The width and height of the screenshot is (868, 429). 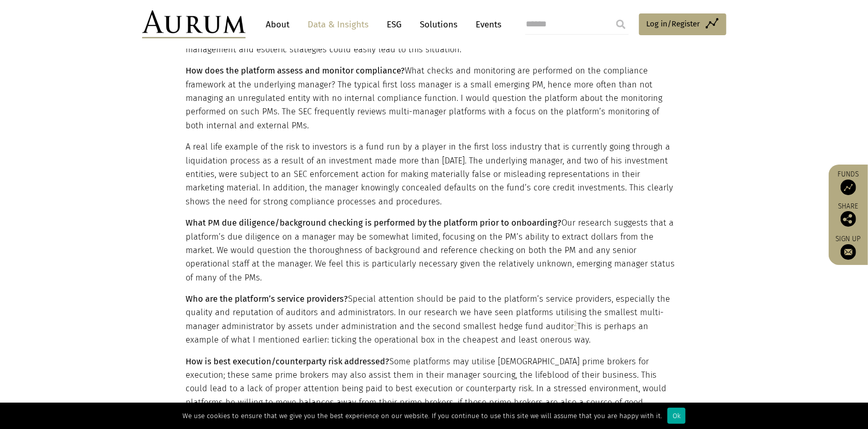 What do you see at coordinates (576, 323) in the screenshot?
I see `sup: 2` at bounding box center [576, 323].